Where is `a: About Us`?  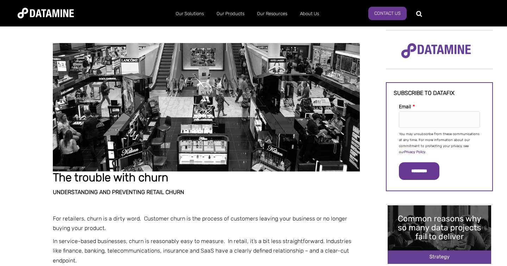
a: About Us is located at coordinates (310, 14).